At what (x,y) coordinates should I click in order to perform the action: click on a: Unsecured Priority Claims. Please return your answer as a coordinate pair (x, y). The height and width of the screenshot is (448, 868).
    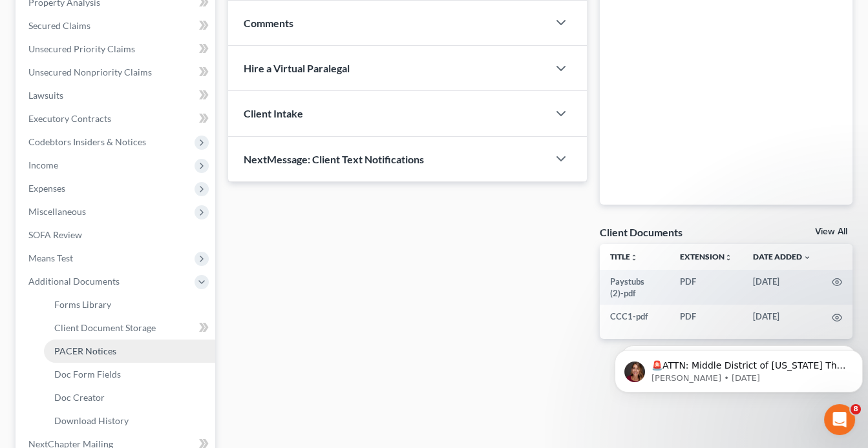
    Looking at the image, I should click on (117, 49).